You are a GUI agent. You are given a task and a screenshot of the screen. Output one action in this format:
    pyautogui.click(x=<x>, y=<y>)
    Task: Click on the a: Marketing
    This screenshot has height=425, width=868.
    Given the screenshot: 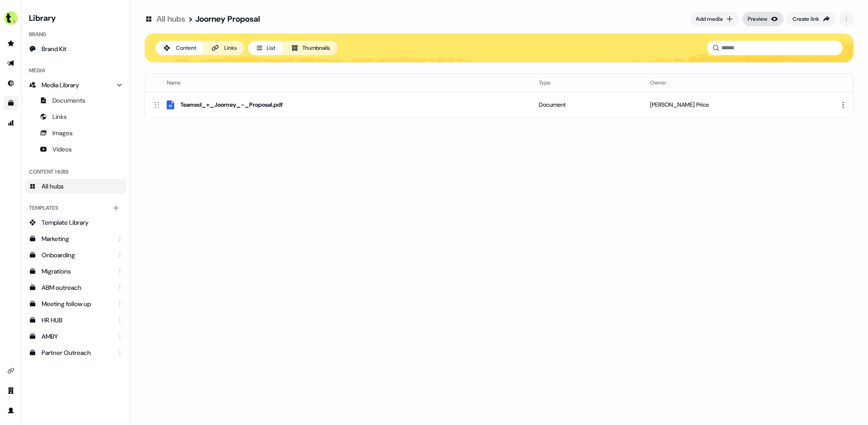 What is the action you would take?
    pyautogui.click(x=75, y=239)
    